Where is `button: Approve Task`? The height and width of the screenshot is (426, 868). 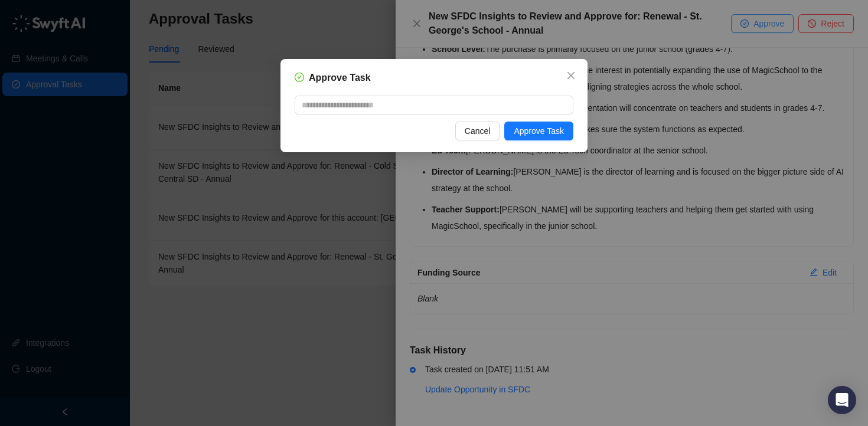
button: Approve Task is located at coordinates (539, 131).